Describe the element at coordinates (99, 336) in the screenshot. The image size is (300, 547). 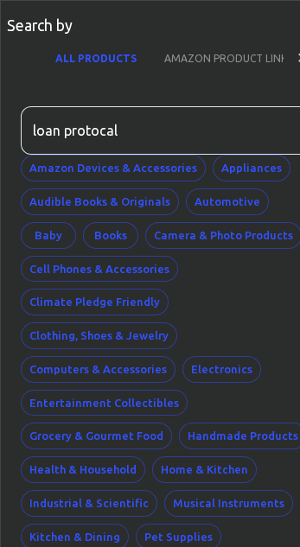
I see `button: Clothing, Shoes & Jewelry` at that location.